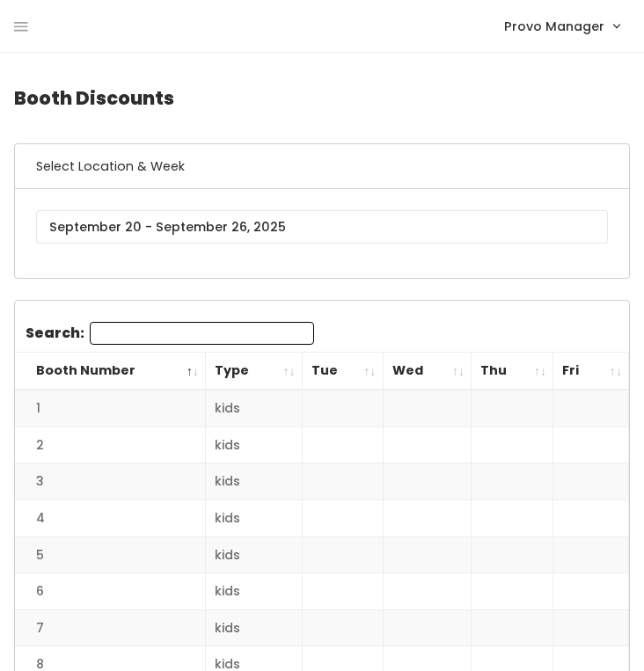  Describe the element at coordinates (512, 371) in the screenshot. I see `th: Thu: activate to sort column ascending` at that location.